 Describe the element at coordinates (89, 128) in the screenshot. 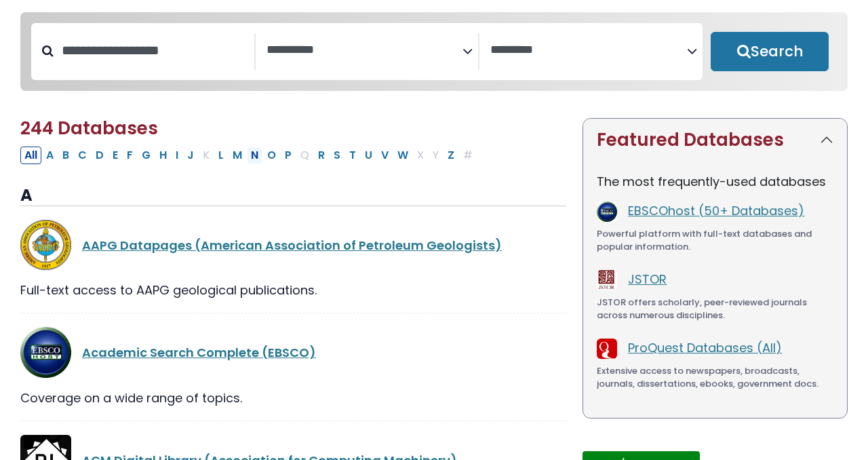

I see `span: 244 Databases` at that location.